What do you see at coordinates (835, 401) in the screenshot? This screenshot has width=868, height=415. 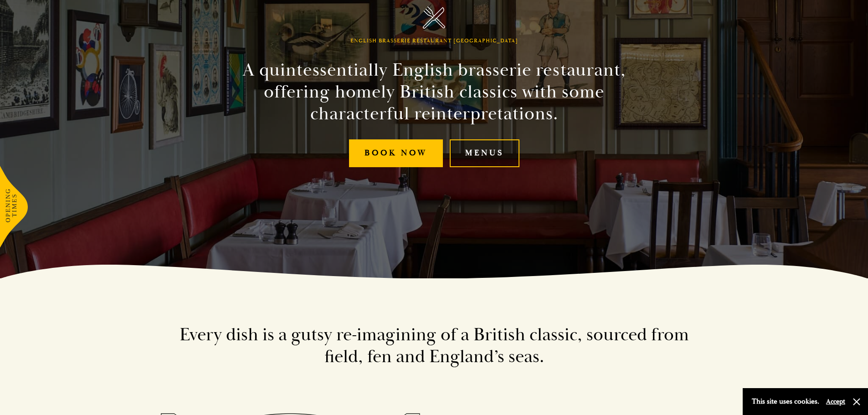 I see `button: Accept` at bounding box center [835, 401].